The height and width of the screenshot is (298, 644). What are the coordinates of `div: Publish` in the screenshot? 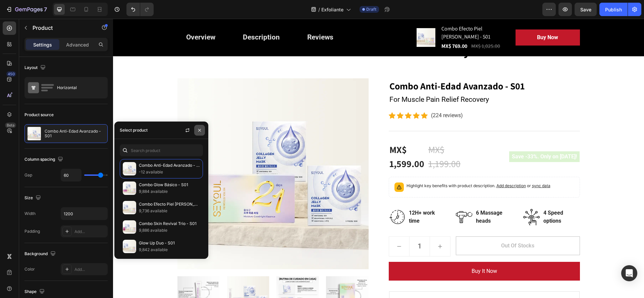 It's located at (613, 10).